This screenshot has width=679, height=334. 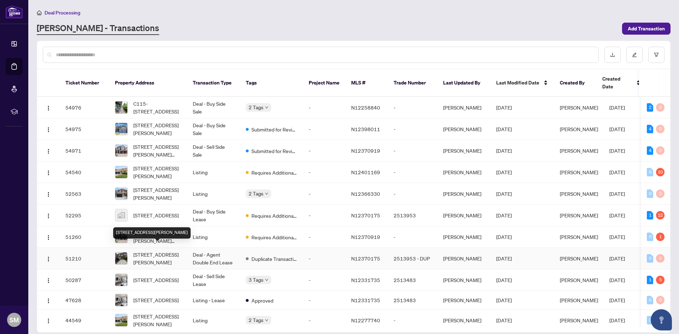 I want to click on th: Last Updated By, so click(x=464, y=83).